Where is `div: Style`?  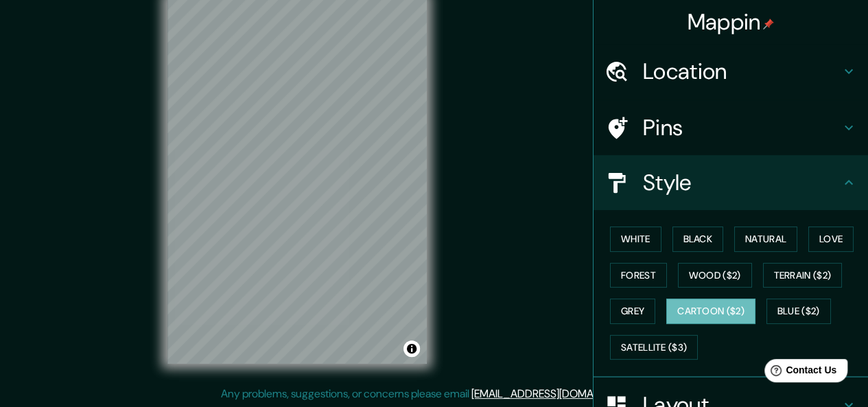 div: Style is located at coordinates (731, 182).